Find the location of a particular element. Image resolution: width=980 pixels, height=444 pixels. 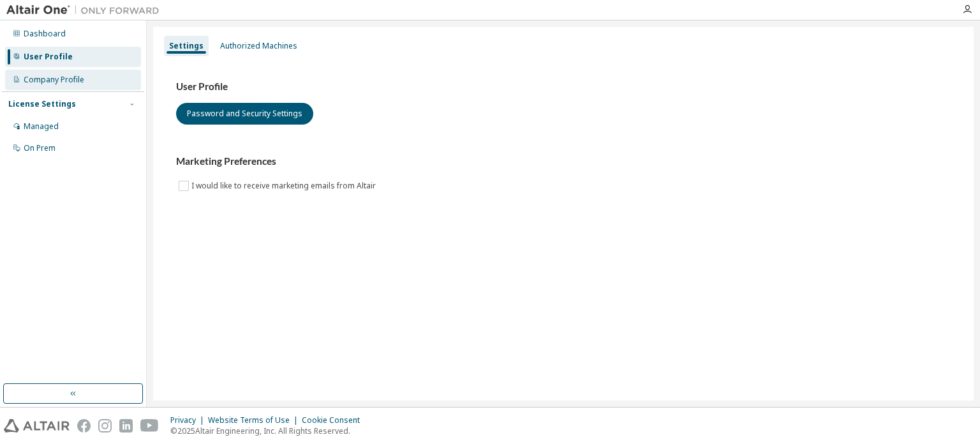

img: youtube.svg is located at coordinates (149, 425).